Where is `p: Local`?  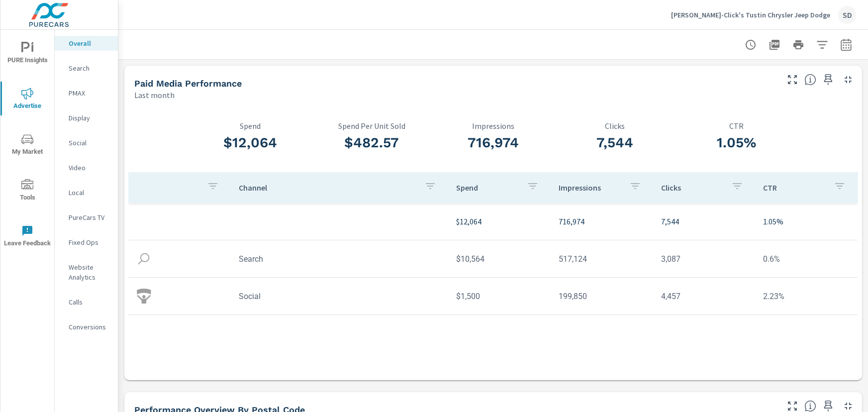 p: Local is located at coordinates (89, 192).